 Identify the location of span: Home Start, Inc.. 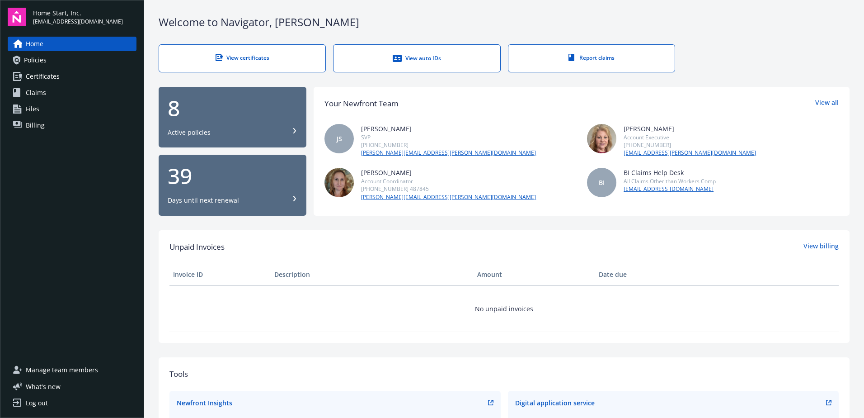
(78, 13).